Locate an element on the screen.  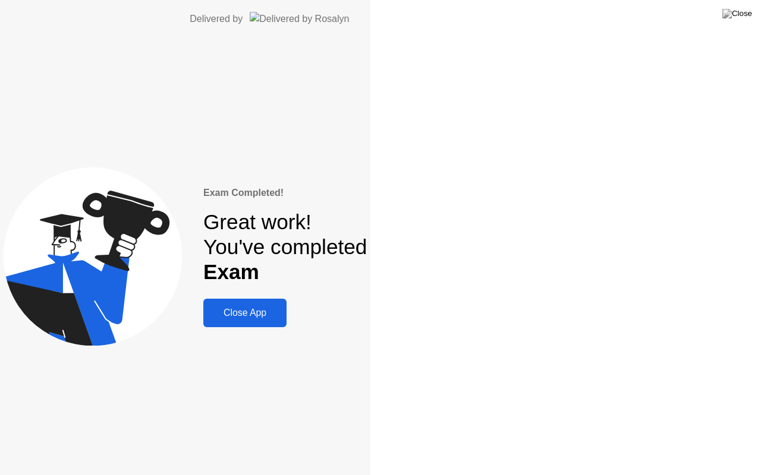
img: Close is located at coordinates (737, 14).